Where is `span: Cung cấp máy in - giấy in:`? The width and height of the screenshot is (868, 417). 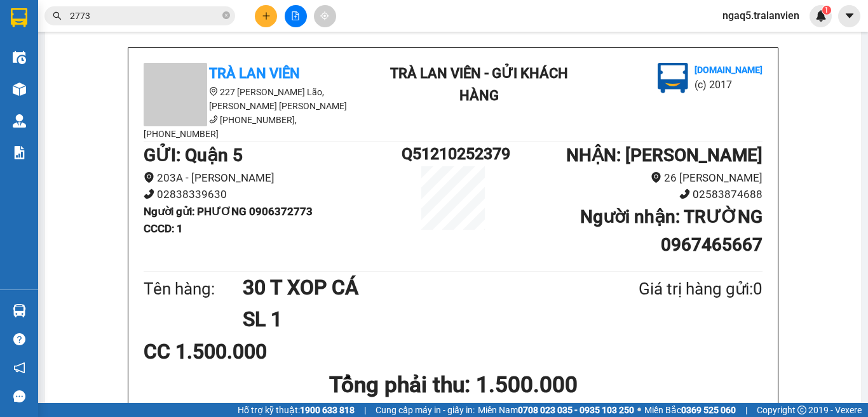 span: Cung cấp máy in - giấy in: is located at coordinates (425, 410).